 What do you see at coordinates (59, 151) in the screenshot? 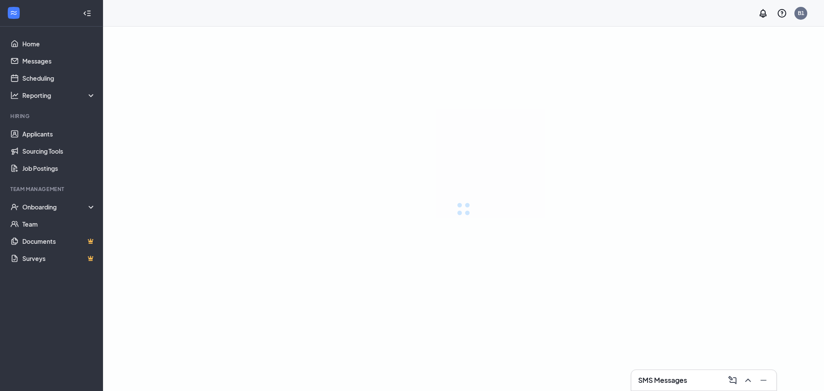
I see `a: Sourcing Tools` at bounding box center [59, 151].